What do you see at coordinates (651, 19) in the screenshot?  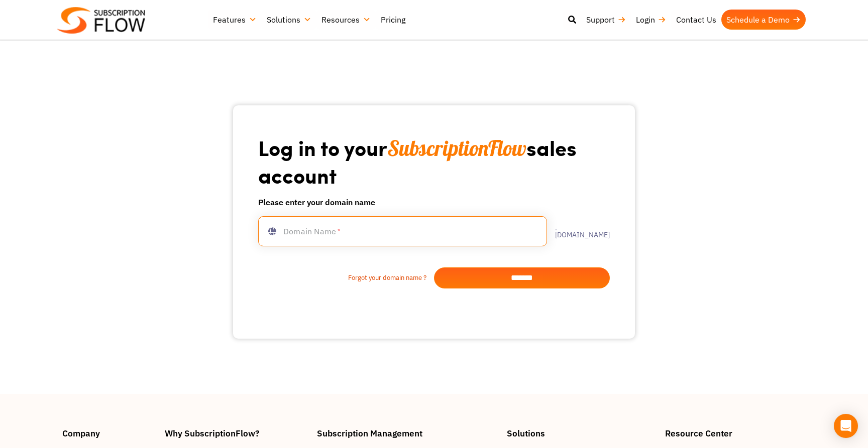 I see `a: Login` at bounding box center [651, 19].